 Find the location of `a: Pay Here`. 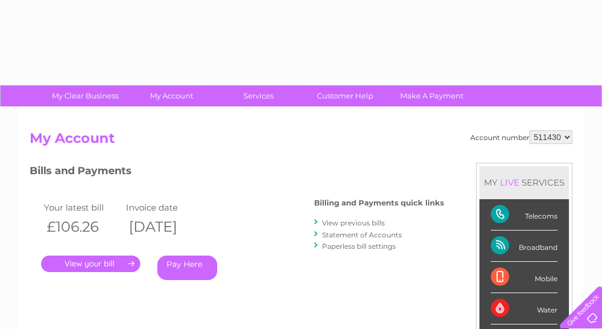

a: Pay Here is located at coordinates (187, 268).